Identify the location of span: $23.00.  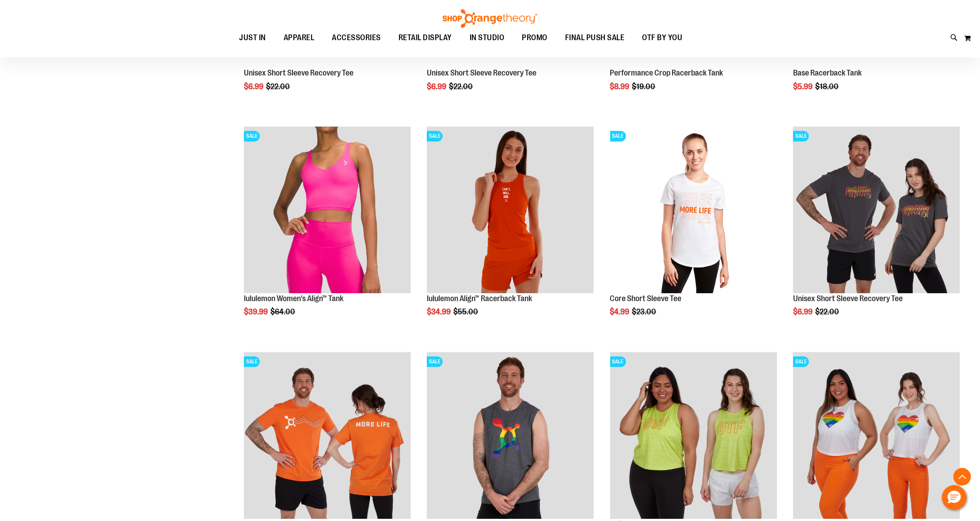
(645, 313).